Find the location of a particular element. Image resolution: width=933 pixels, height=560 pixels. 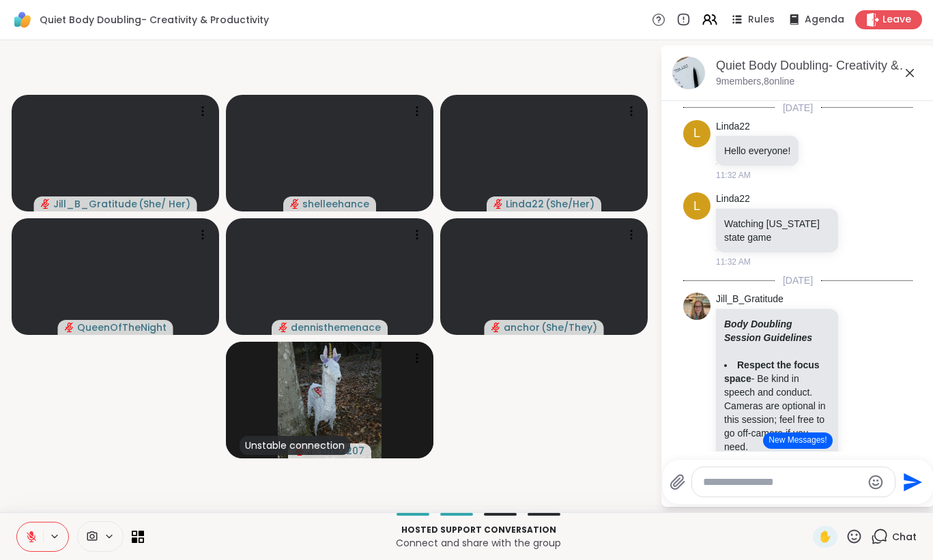

span: Linda22 is located at coordinates (525, 204).